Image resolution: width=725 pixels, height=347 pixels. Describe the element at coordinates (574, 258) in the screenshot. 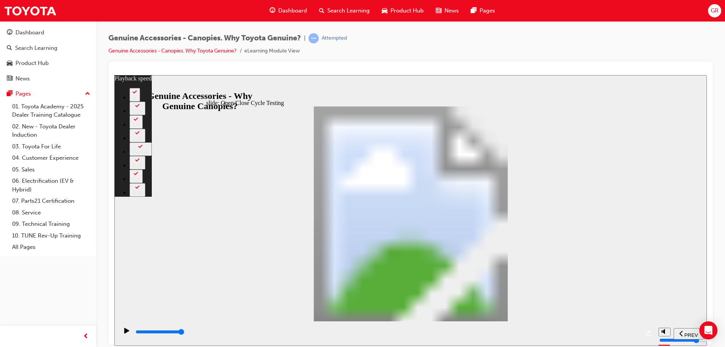

I see `nav: slide navigation` at that location.